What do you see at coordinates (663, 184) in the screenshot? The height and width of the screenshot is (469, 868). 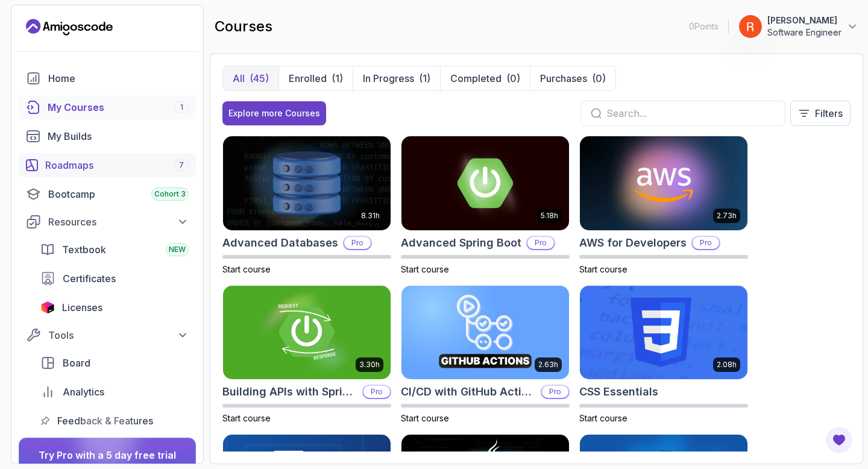 I see `img: AWS for Developers card` at bounding box center [663, 184].